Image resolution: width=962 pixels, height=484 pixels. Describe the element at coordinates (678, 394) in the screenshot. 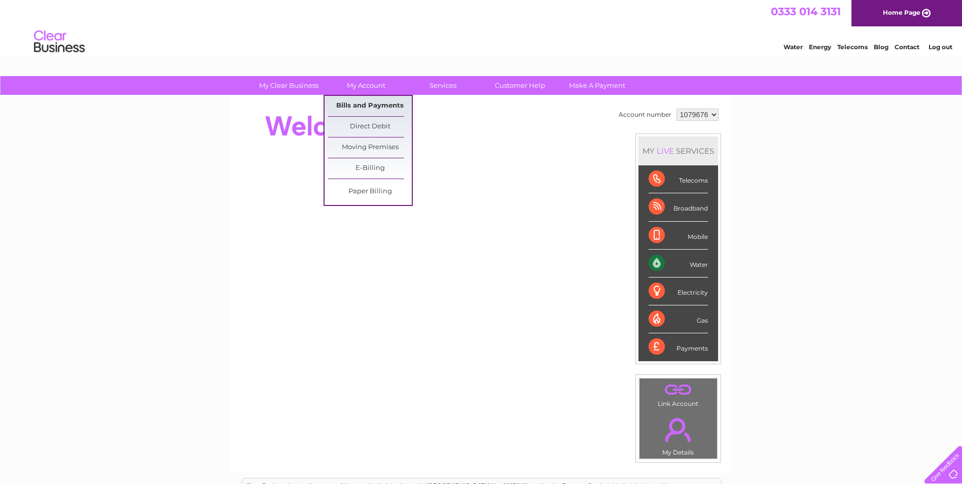

I see `td: Link Account` at that location.